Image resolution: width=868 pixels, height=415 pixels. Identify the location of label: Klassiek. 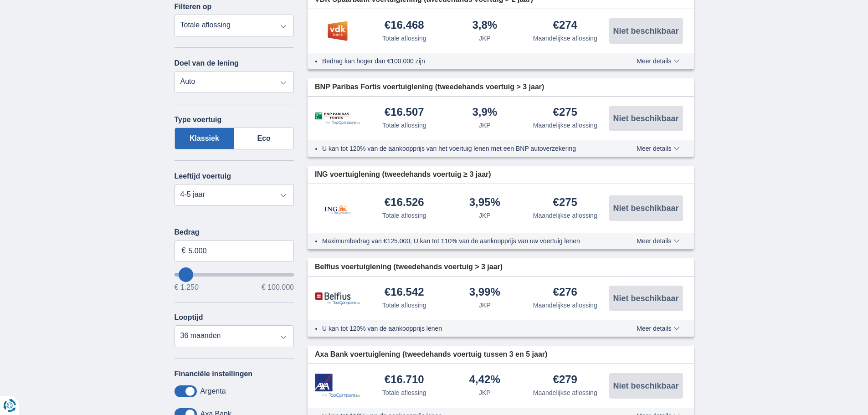
(204, 139).